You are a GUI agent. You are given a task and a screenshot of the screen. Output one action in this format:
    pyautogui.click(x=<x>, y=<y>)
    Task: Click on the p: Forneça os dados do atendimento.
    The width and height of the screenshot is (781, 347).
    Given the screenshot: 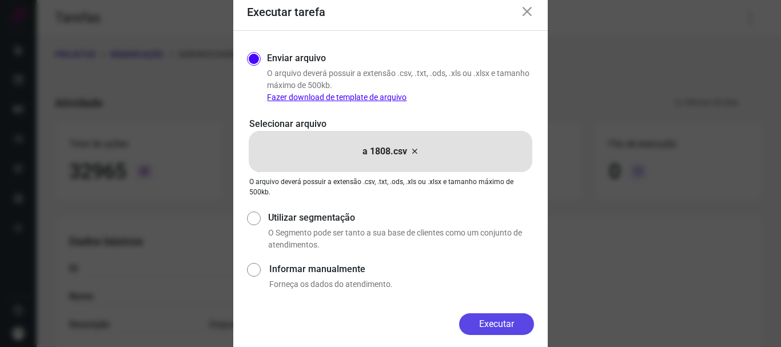 What is the action you would take?
    pyautogui.click(x=401, y=284)
    